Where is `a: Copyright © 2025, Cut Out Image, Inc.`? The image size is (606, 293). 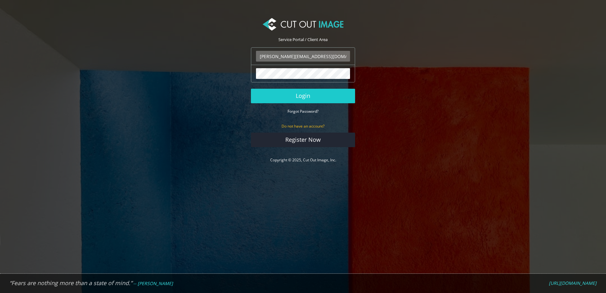
a: Copyright © 2025, Cut Out Image, Inc. is located at coordinates (303, 160).